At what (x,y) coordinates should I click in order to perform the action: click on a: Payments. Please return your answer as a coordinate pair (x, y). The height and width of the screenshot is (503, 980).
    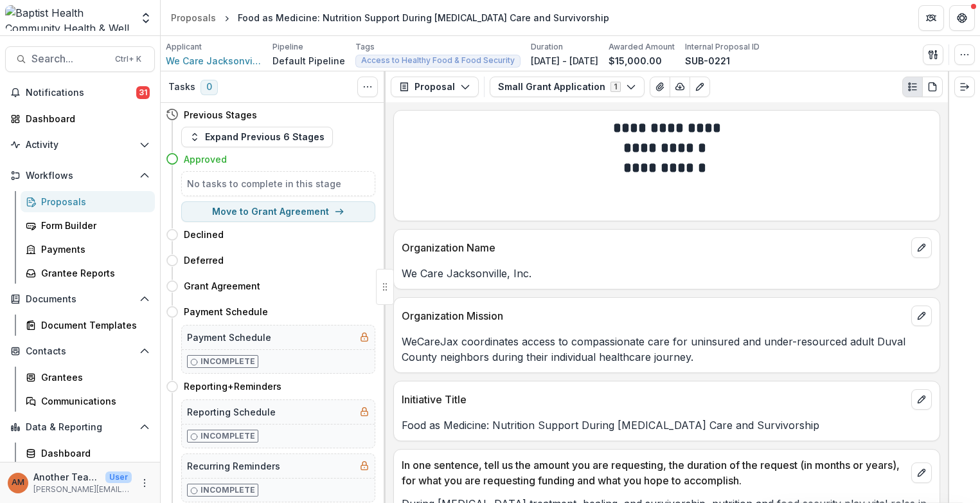
    Looking at the image, I should click on (87, 249).